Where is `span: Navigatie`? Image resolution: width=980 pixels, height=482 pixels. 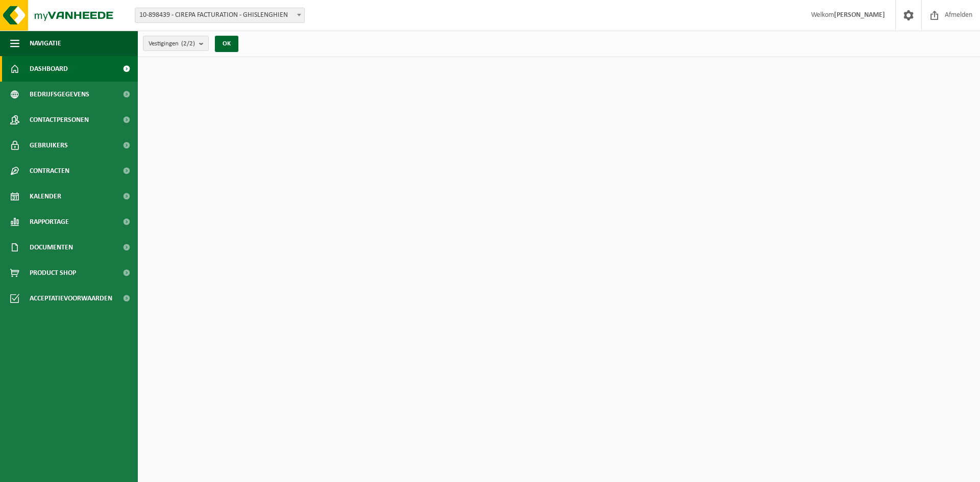
span: Navigatie is located at coordinates (46, 43).